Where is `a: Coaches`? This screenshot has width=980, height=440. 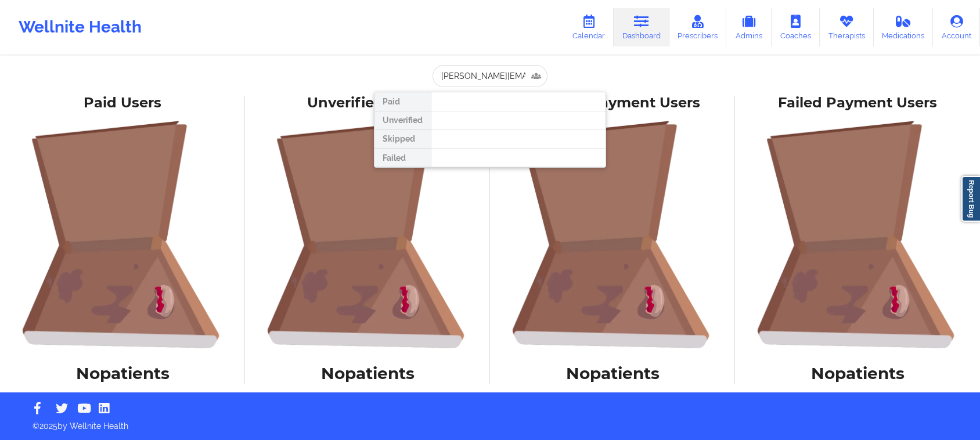
a: Coaches is located at coordinates (795, 28).